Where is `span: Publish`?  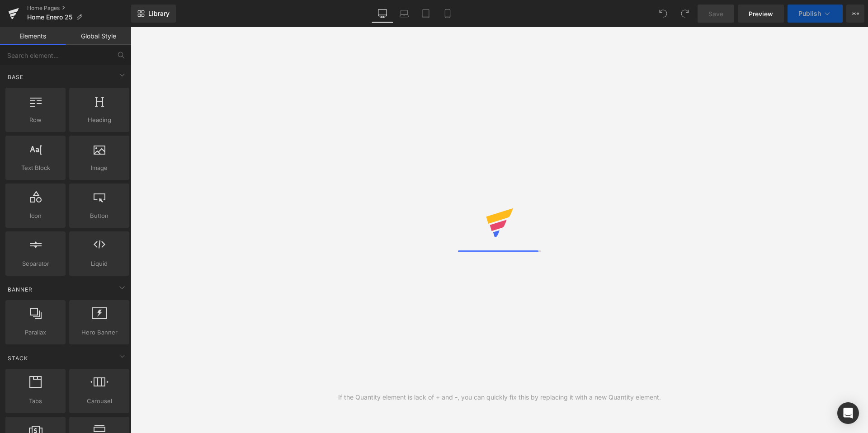
span: Publish is located at coordinates (810, 13).